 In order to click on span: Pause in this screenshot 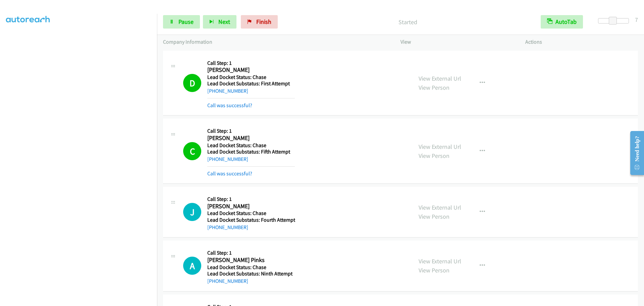, I will do `click(186, 22)`.